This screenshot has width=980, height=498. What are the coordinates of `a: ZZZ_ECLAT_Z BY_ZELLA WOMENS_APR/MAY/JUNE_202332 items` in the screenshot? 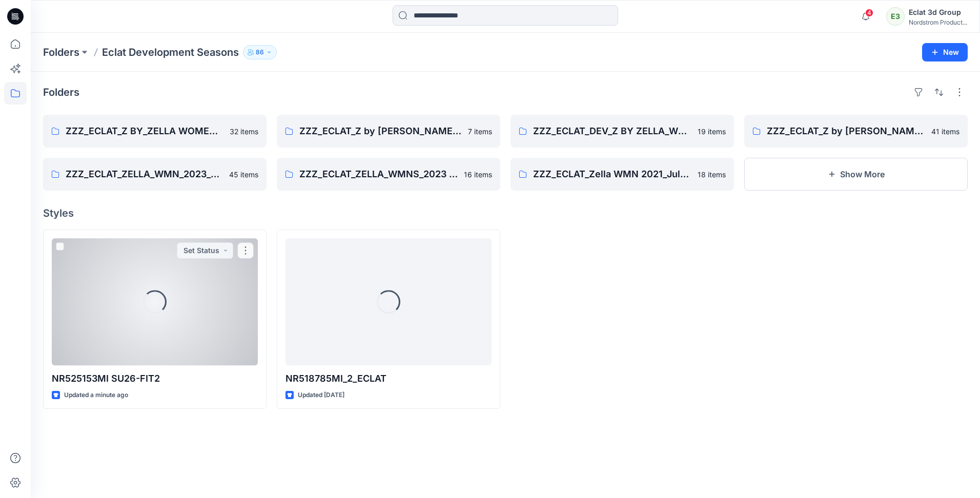 It's located at (155, 131).